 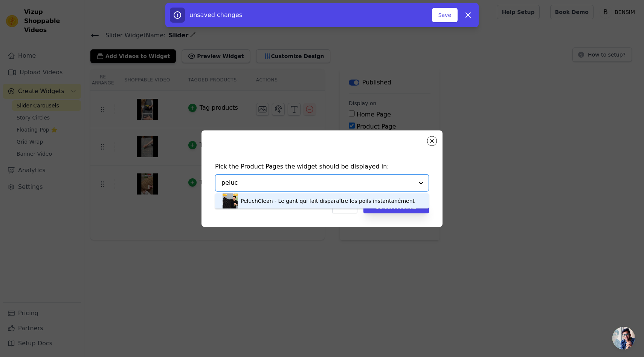 I want to click on div: PeluchClean - Le gant qui fait disparaître les poils instantanément, so click(x=327, y=201).